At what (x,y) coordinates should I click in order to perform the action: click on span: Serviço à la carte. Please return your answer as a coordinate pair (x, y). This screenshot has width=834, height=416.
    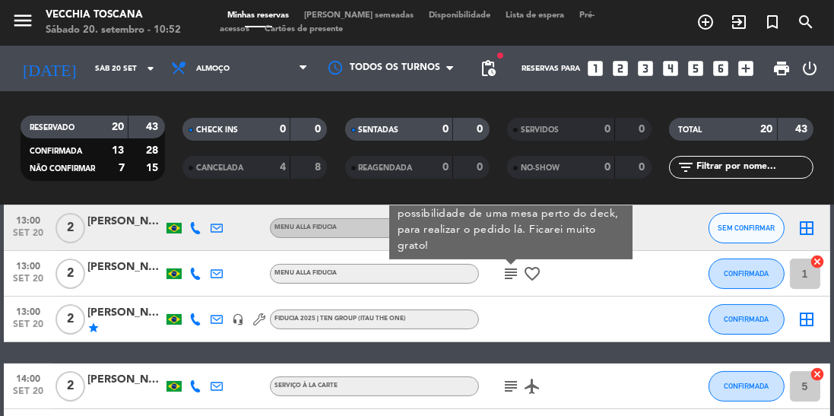
    Looking at the image, I should click on (306, 385).